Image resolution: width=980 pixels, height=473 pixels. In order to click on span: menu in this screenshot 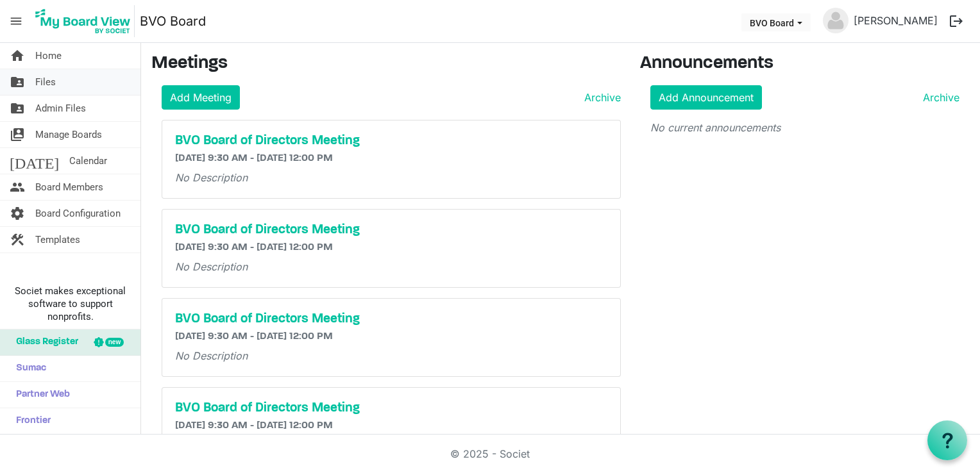, I will do `click(16, 21)`.